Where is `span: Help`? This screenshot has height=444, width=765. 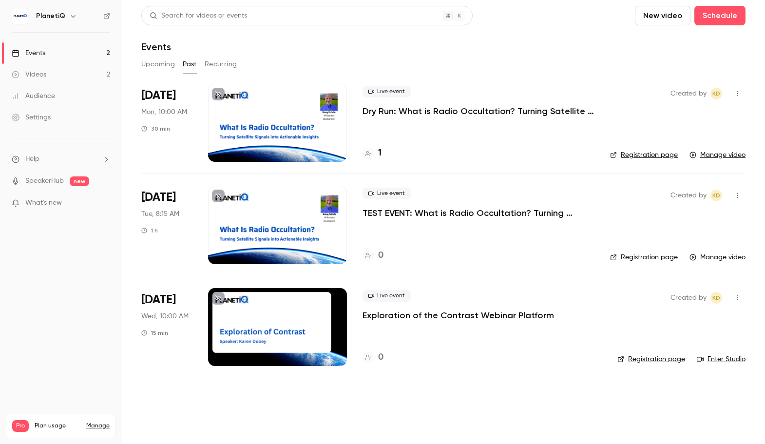
span: Help is located at coordinates (32, 159).